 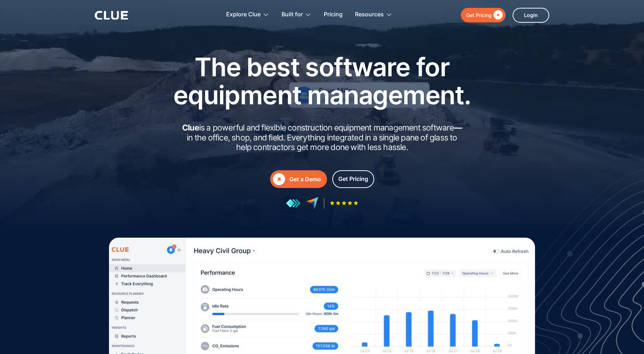 I want to click on a: Get Pricing, so click(x=354, y=179).